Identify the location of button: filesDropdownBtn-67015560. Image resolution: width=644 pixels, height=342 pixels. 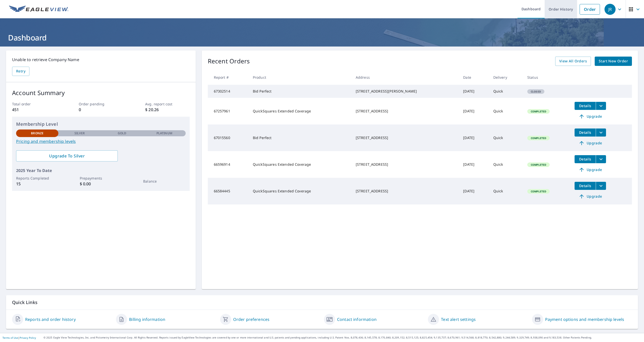
(601, 132).